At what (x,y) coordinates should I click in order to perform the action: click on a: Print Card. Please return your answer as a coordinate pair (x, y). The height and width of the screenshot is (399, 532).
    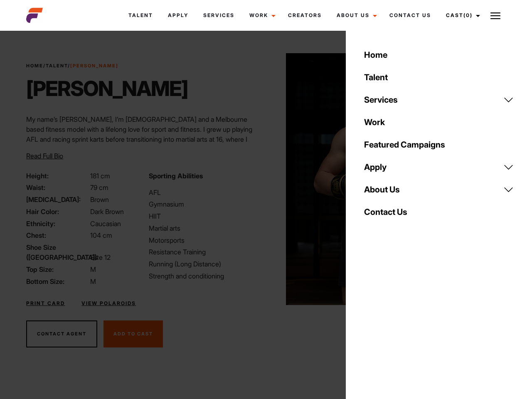
    Looking at the image, I should click on (45, 303).